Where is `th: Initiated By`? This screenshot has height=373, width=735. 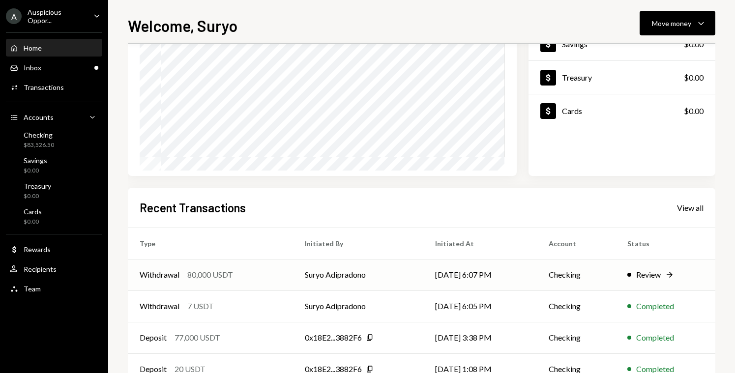 th: Initiated By is located at coordinates (358, 243).